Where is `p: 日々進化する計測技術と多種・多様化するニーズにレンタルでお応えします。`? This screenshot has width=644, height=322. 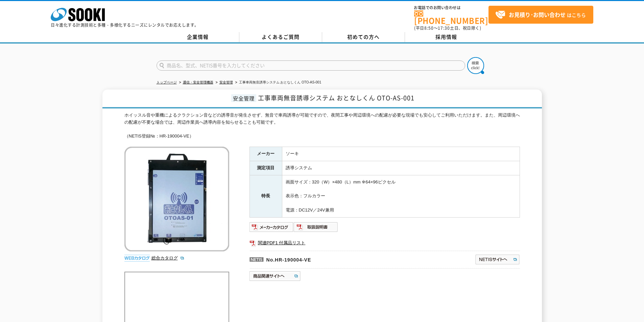 p: 日々進化する計測技術と多種・多様化するニーズにレンタルでお応えします。 is located at coordinates (125, 25).